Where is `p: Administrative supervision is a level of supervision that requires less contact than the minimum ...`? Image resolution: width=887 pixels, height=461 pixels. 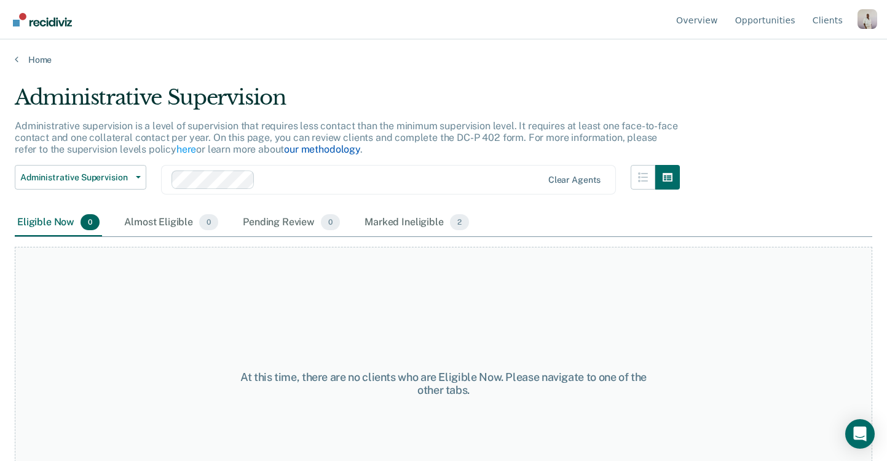 p: Administrative supervision is a level of supervision that requires less contact than the minimum ... is located at coordinates (346, 137).